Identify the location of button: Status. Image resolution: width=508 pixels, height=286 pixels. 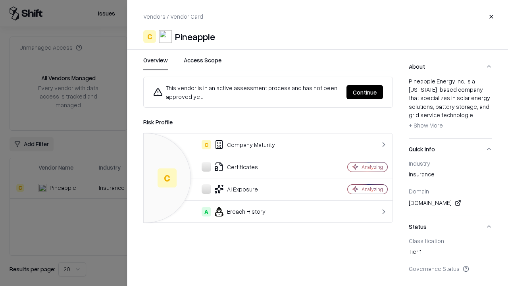
(451, 226).